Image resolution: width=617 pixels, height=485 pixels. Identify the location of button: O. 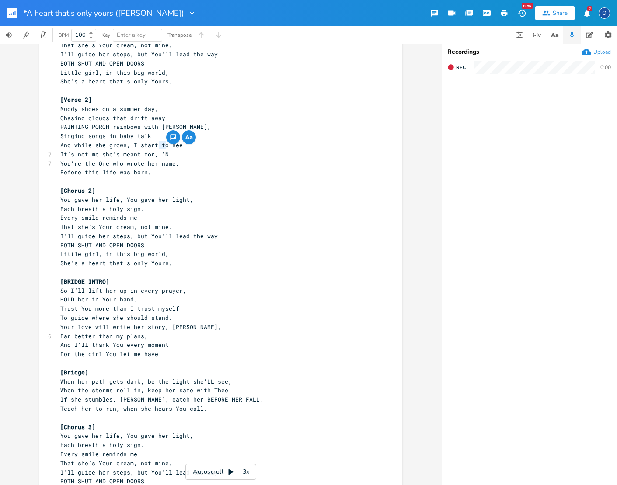
(604, 13).